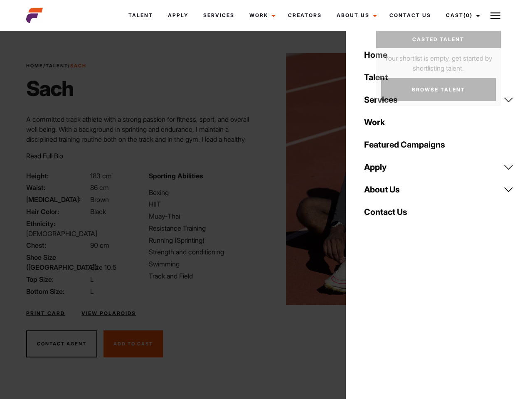 The width and height of the screenshot is (532, 399). What do you see at coordinates (439, 40) in the screenshot?
I see `a: Casted Talent` at bounding box center [439, 40].